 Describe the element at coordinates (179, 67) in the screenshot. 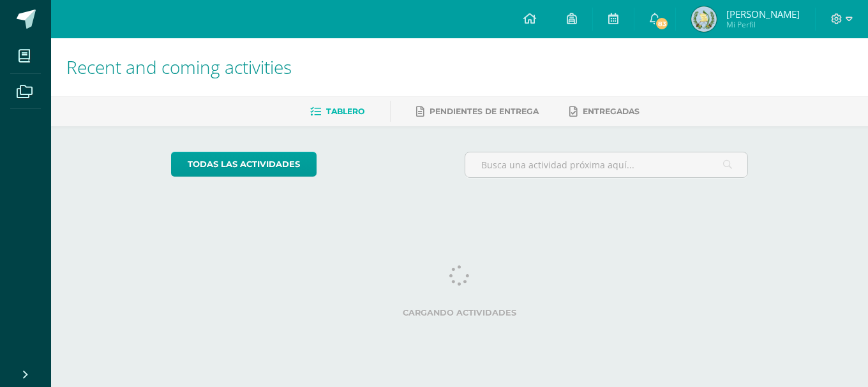

I see `span: Recent and coming activities` at that location.